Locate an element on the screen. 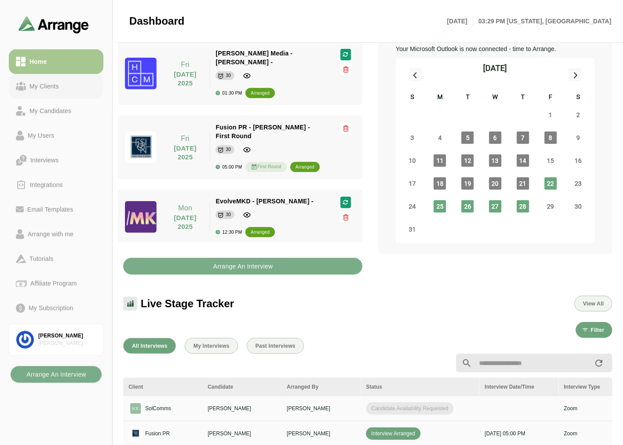 Image resolution: width=623 pixels, height=445 pixels. span: Friday, August 15, 2025 is located at coordinates (551, 161).